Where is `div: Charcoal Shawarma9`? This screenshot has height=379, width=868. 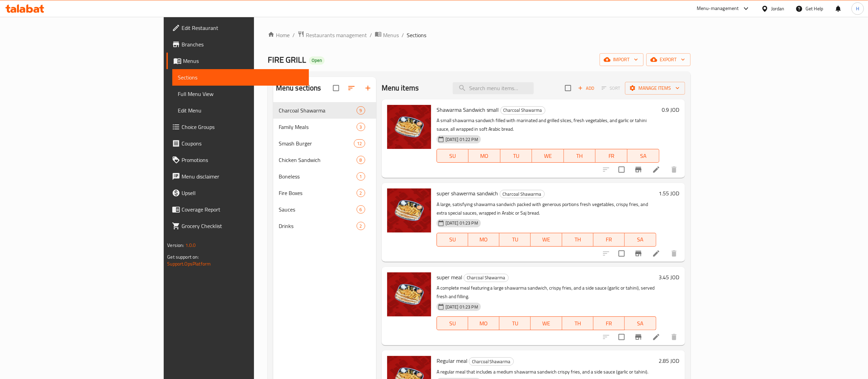
div: Charcoal Shawarma9 is located at coordinates (325, 111).